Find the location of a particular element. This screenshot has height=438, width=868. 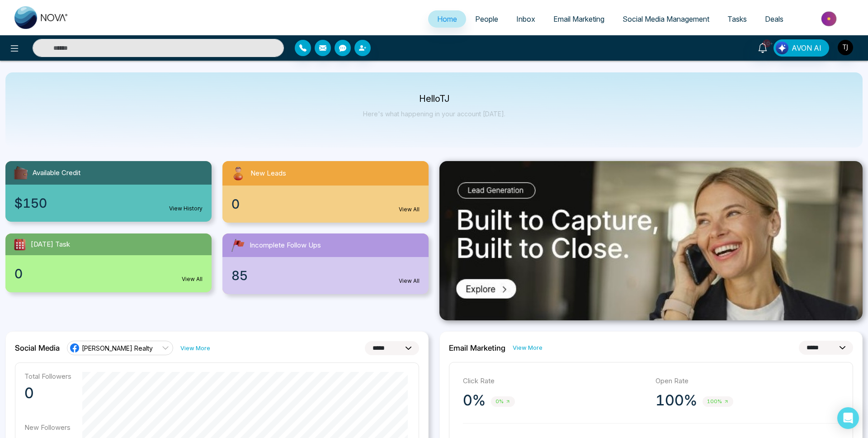

span: 85 is located at coordinates (239, 276).